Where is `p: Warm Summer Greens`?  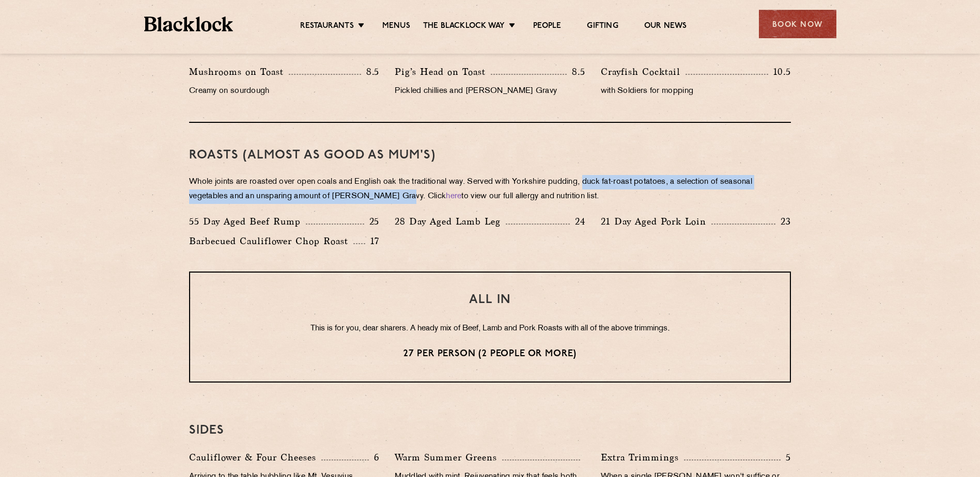 p: Warm Summer Greens is located at coordinates (448, 457).